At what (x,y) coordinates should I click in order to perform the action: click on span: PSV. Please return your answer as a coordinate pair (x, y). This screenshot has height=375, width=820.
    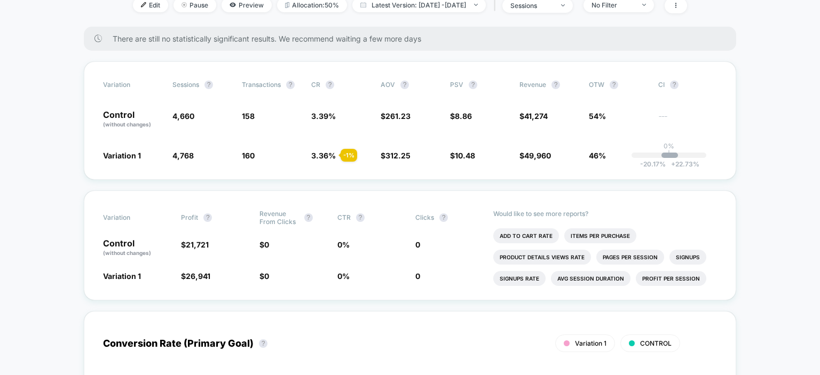
    Looking at the image, I should click on (456, 84).